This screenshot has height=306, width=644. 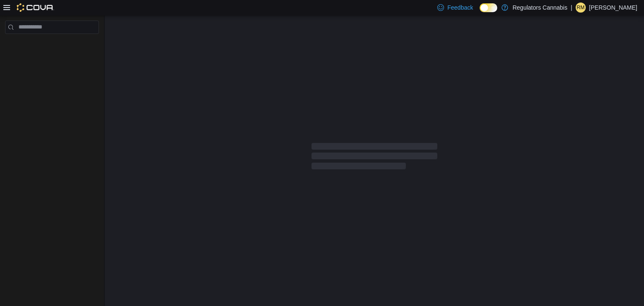 I want to click on span: Feedback, so click(x=460, y=8).